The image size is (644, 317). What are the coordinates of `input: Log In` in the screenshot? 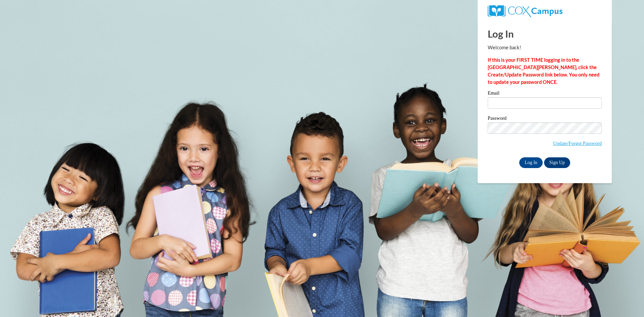 It's located at (531, 162).